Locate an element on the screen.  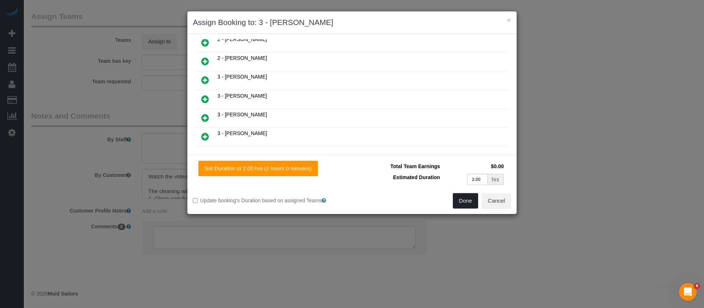
label: Update booking's Duration based on assigned Teams is located at coordinates (270, 200).